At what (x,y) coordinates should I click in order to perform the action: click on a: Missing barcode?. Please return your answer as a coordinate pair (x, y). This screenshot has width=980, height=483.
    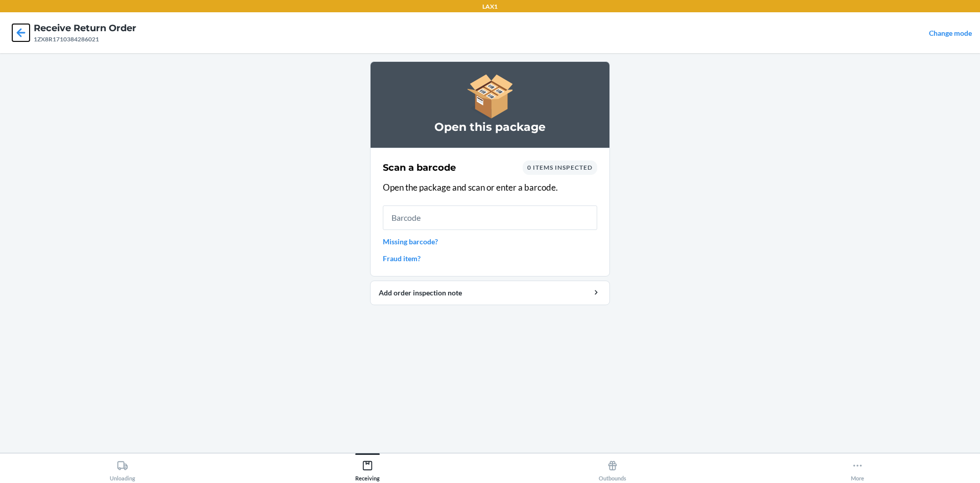
    Looking at the image, I should click on (490, 242).